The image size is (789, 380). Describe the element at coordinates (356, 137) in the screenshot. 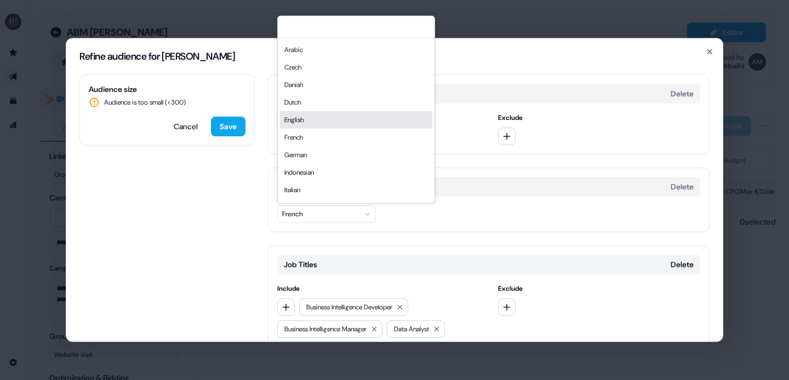

I see `div: French` at that location.